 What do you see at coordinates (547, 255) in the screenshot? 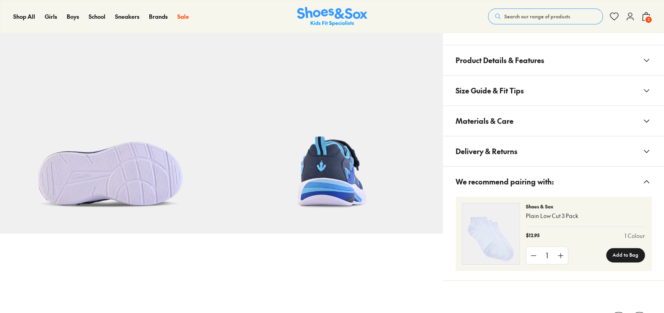
I see `div: 1` at bounding box center [547, 255].